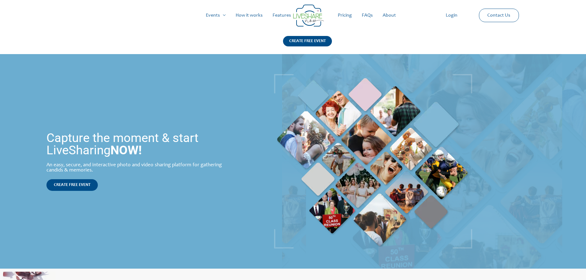  Describe the element at coordinates (282, 15) in the screenshot. I see `a: Features` at that location.